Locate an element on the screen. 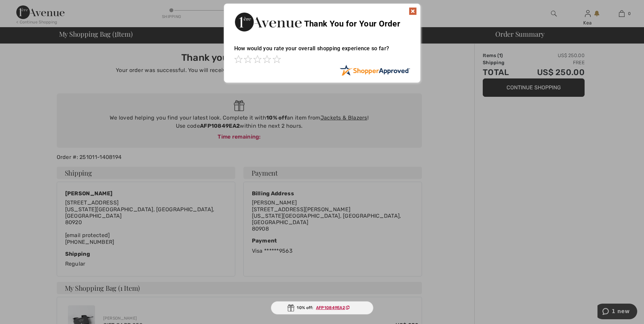  span: Thank You for Your Order is located at coordinates (352, 24).